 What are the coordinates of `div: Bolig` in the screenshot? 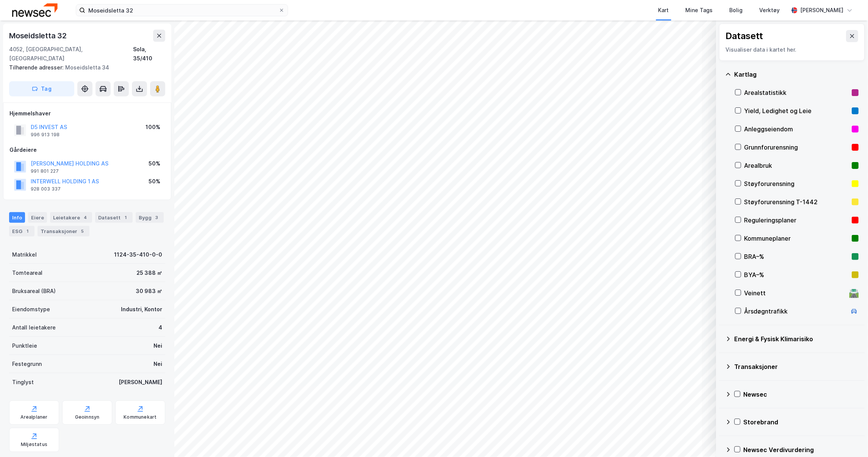 It's located at (736, 10).